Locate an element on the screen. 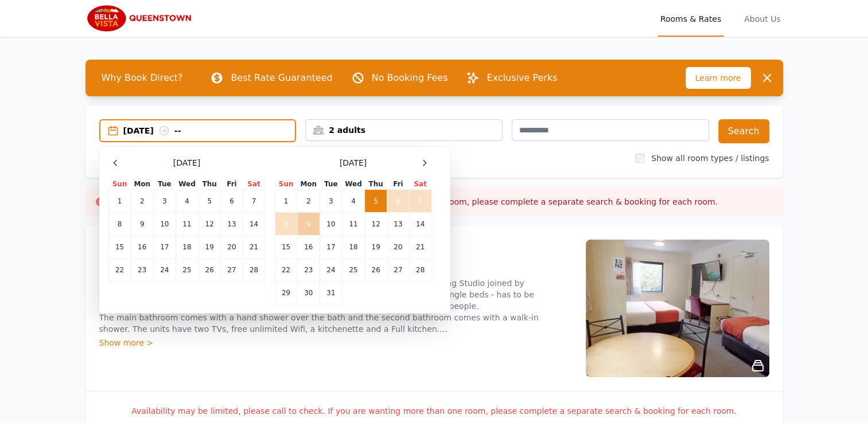  p: Availability may be limited, please call to check. If you are wanting more than one room, please ... is located at coordinates (434, 411).